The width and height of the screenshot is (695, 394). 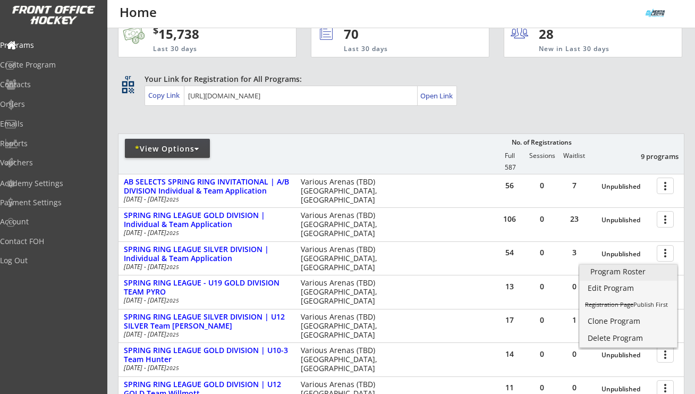 I want to click on a: Edit Program, so click(x=628, y=289).